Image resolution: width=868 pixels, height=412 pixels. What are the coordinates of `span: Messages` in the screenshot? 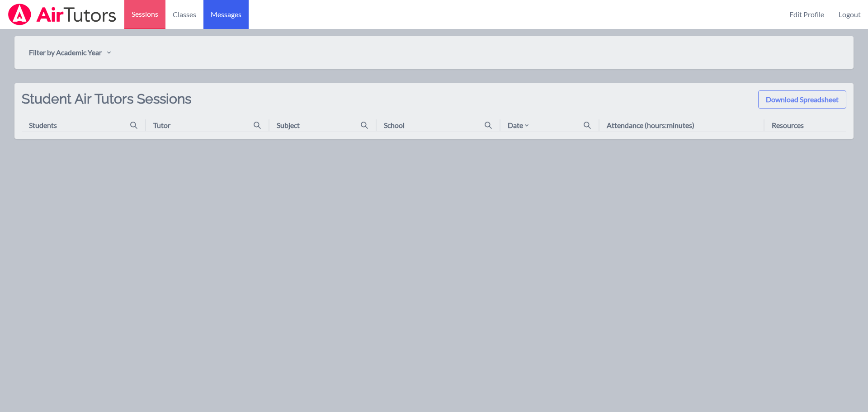 It's located at (226, 14).